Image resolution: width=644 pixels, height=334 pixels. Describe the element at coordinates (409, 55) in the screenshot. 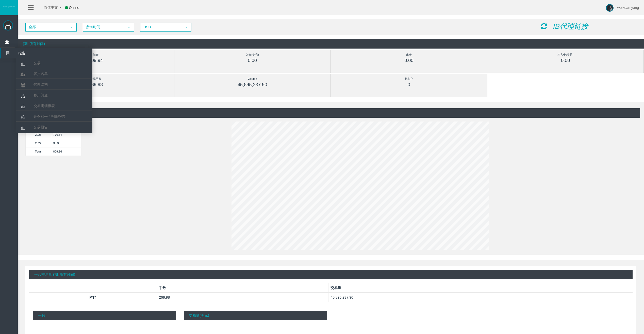

I see `div: 出金` at that location.